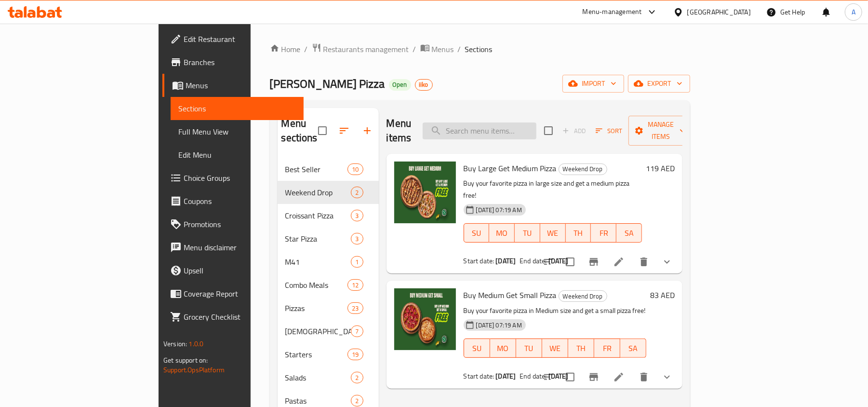 The height and width of the screenshot is (407, 868). I want to click on span: Restaurants management, so click(366, 49).